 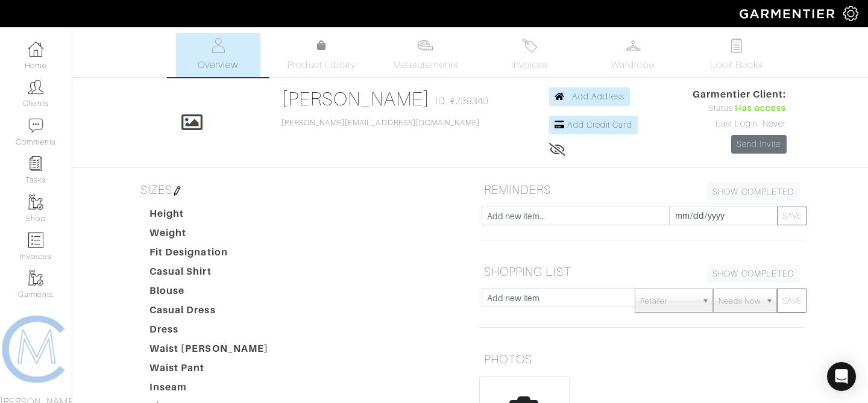 I want to click on dt: Blouse, so click(x=209, y=293).